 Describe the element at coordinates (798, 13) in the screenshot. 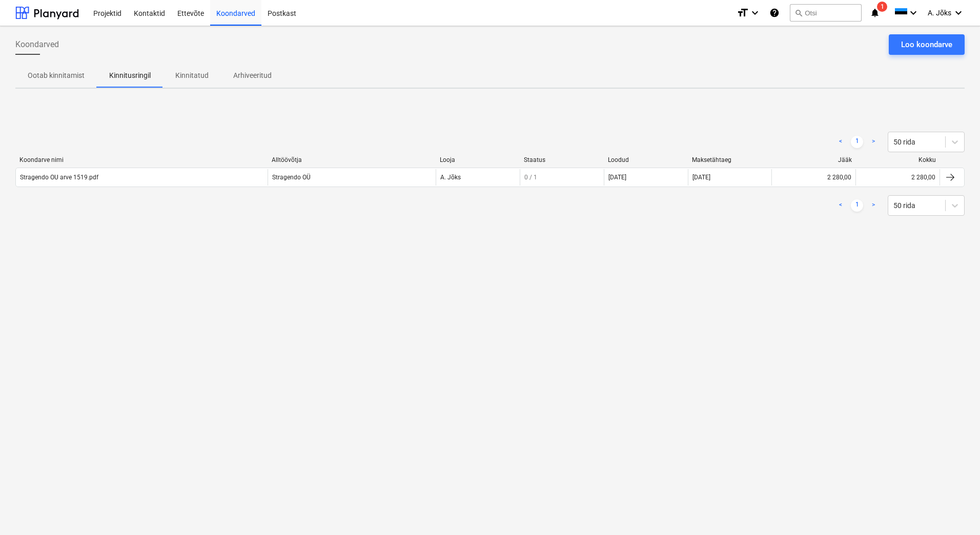

I see `span: search` at that location.